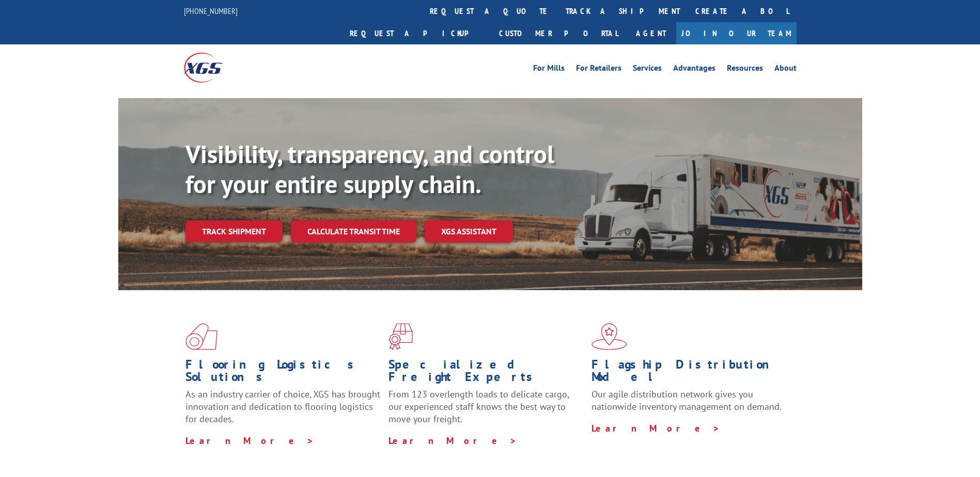  Describe the element at coordinates (785, 70) in the screenshot. I see `a: About` at that location.